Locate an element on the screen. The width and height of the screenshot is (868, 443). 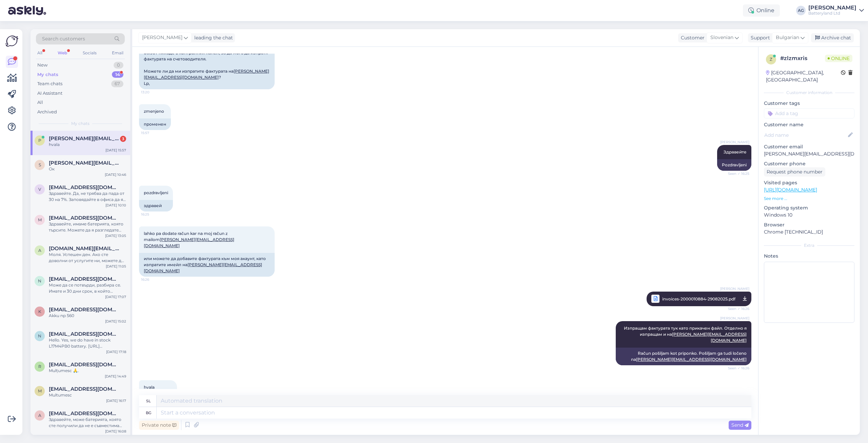
span: 13:20 is located at coordinates (154, 92).